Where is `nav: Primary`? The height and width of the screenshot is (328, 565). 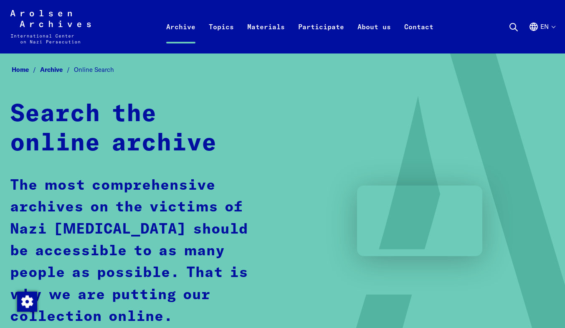 nav: Primary is located at coordinates (300, 27).